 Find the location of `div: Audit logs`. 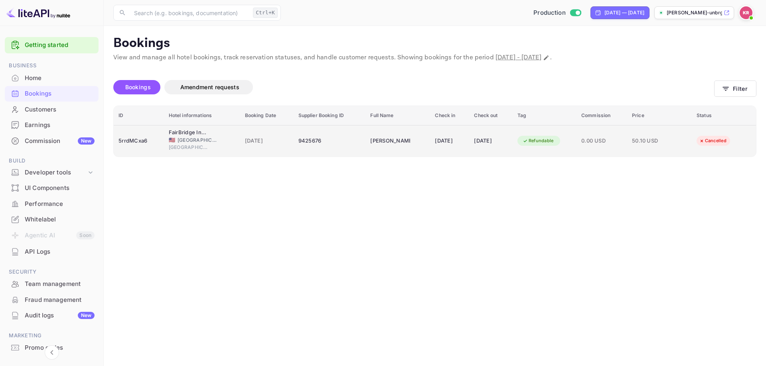

div: Audit logs is located at coordinates (59, 316).